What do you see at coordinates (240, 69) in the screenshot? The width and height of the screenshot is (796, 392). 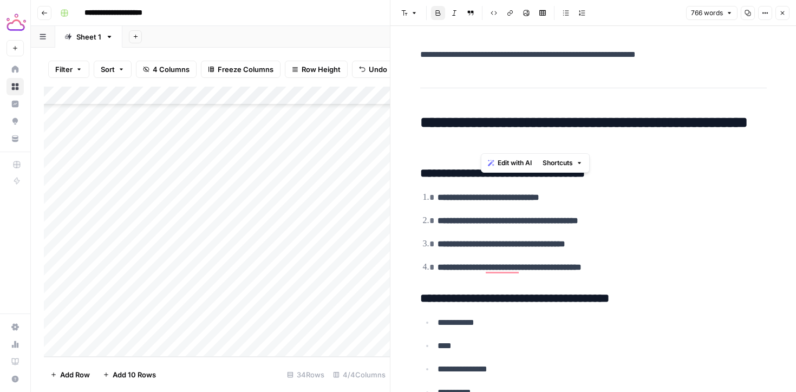 I see `button: Freeze Columns` at bounding box center [240, 69].